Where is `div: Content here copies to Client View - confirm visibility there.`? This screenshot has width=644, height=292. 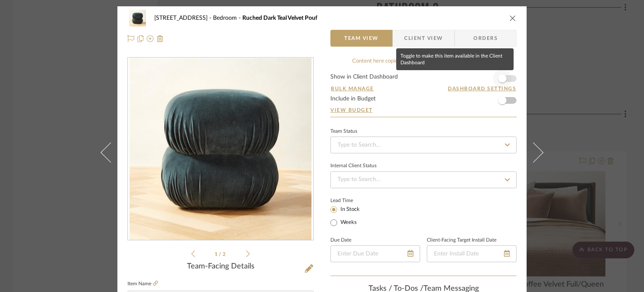
div: Content here copies to Client View - confirm visibility there. is located at coordinates (424, 61).